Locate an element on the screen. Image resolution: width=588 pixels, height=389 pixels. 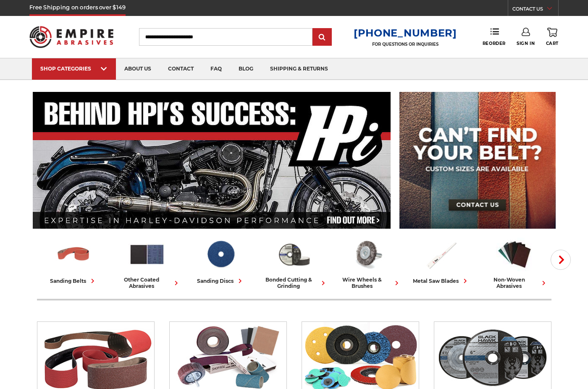
a: Reorder is located at coordinates (494, 36).